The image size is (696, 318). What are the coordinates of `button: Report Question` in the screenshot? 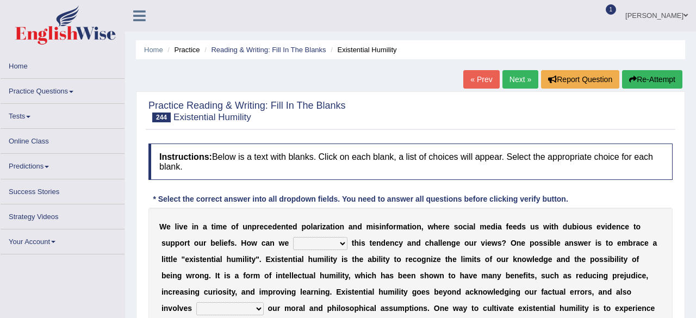 It's located at (580, 79).